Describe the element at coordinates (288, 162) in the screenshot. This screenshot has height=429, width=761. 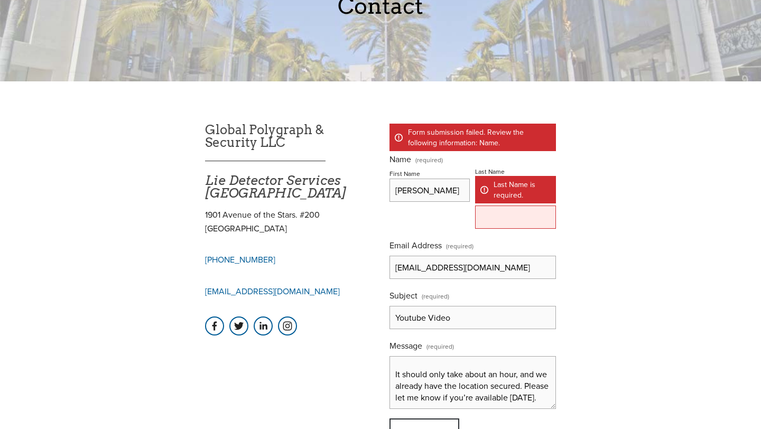
I see `h1: Global Polygraph & Security LLC ___________________` at that location.